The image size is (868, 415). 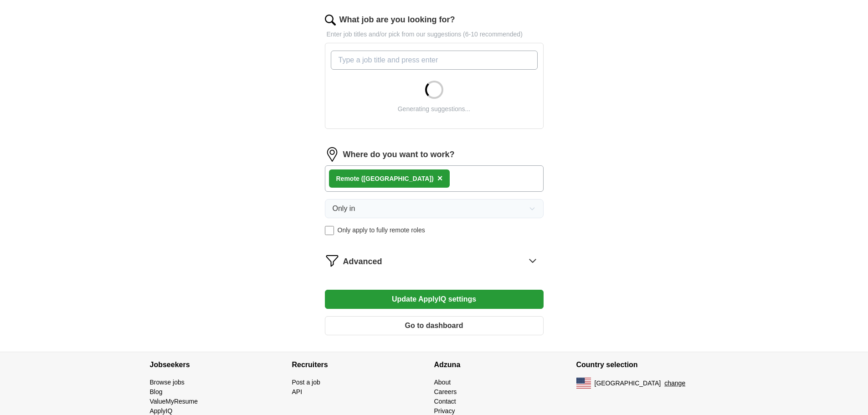 What do you see at coordinates (584, 383) in the screenshot?
I see `img: US flag` at bounding box center [584, 383].